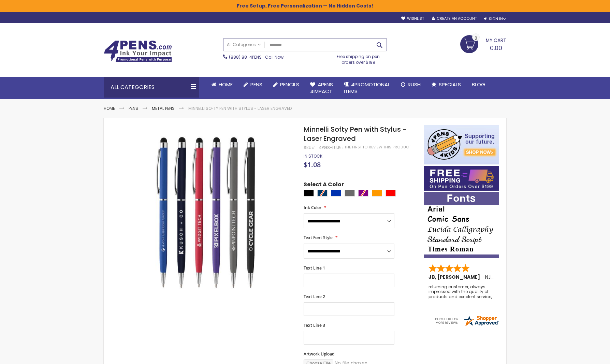 The width and height of the screenshot is (610, 364). What do you see at coordinates (321, 88) in the screenshot?
I see `span: 4Pens 4impact` at bounding box center [321, 88].